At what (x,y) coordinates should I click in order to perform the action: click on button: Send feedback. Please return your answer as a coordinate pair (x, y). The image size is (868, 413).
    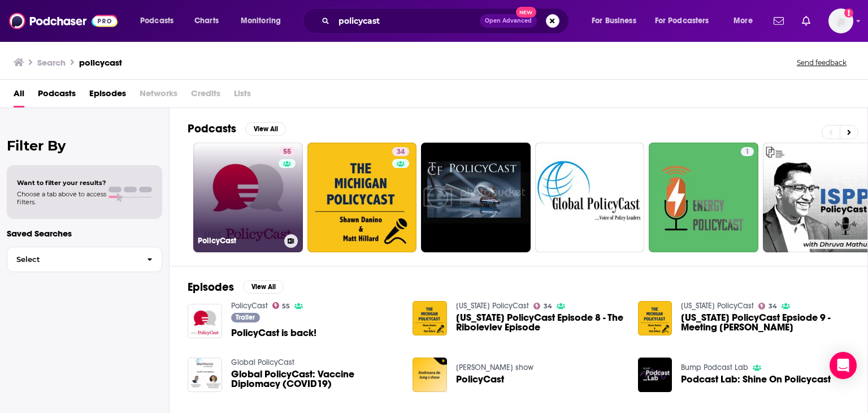
    Looking at the image, I should click on (821, 62).